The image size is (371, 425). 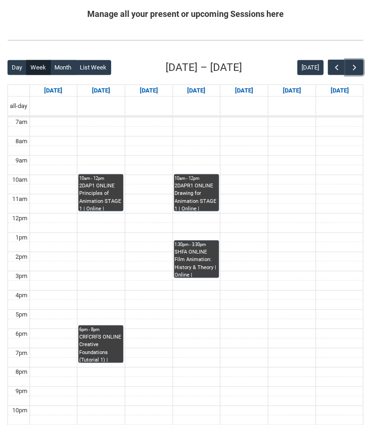 What do you see at coordinates (22, 160) in the screenshot?
I see `div: 9am` at bounding box center [22, 160].